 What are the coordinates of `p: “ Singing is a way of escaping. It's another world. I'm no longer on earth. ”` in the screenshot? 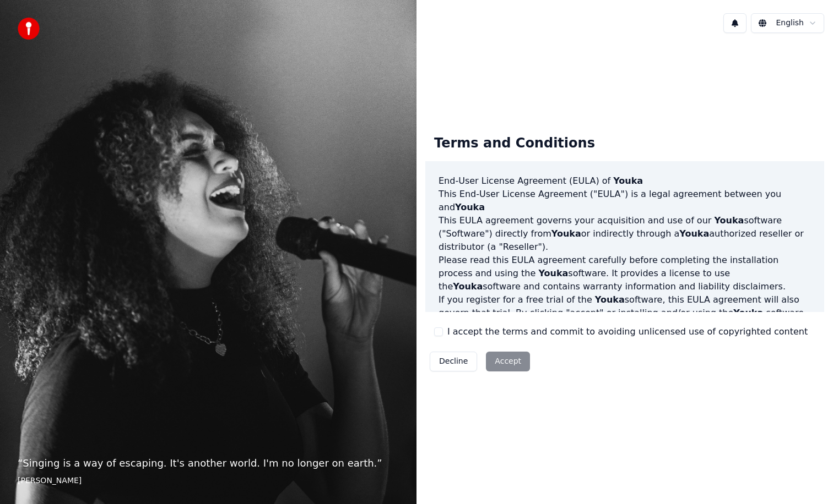 It's located at (208, 464).